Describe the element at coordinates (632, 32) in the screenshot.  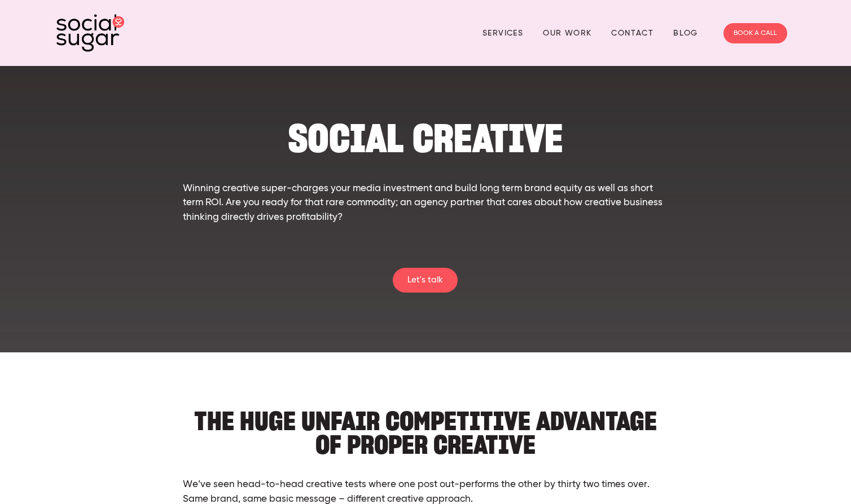
I see `a: Contact` at that location.